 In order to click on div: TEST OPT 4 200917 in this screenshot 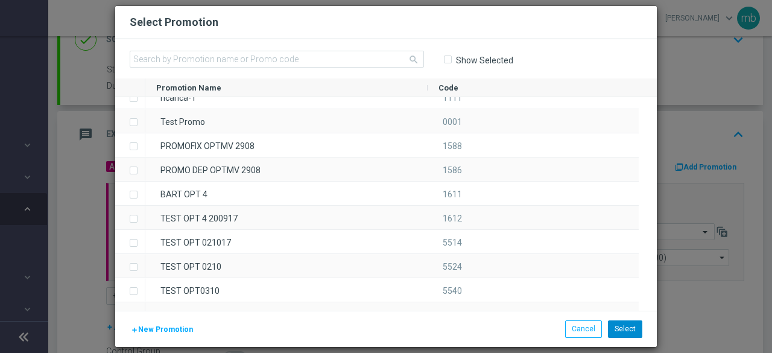, I will do `click(286, 217)`.